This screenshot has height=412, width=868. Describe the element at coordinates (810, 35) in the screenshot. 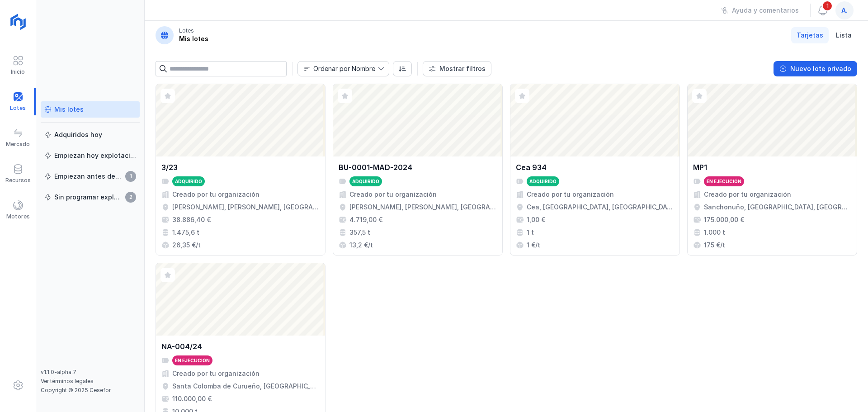

I see `span: Tarjetas` at that location.